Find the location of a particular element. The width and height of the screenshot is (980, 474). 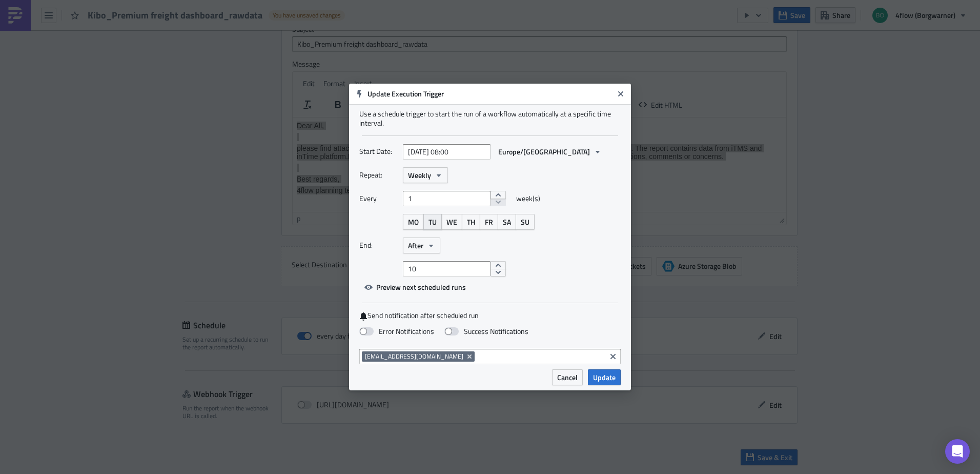

label: Repeat: is located at coordinates (378, 175).